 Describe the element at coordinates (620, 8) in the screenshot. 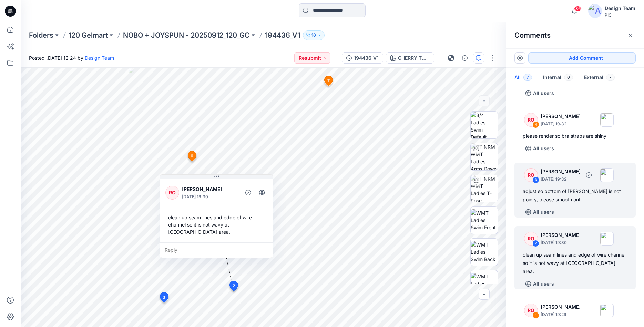

I see `div: Design Team` at that location.